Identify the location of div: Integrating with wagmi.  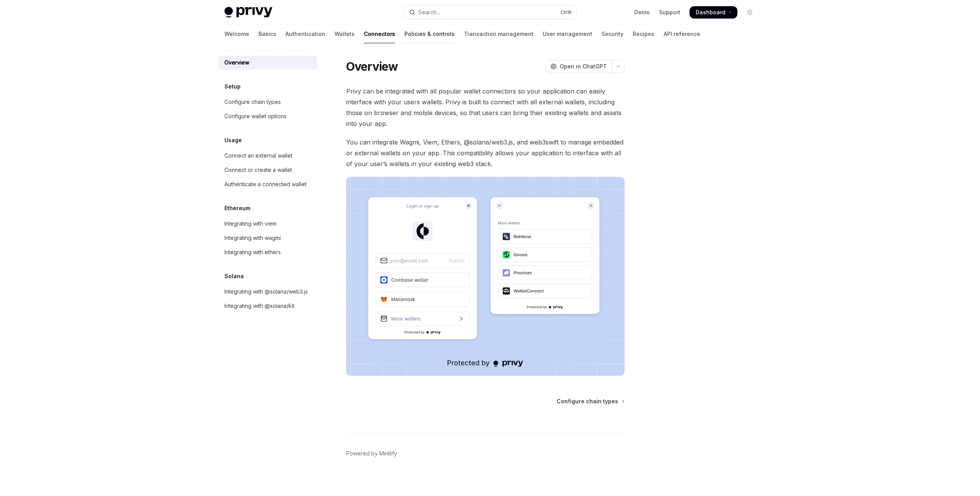
(253, 238).